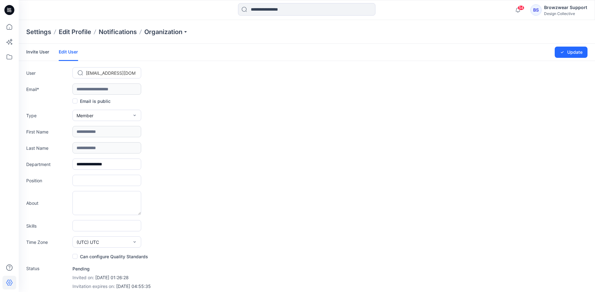 Image resolution: width=595 pixels, height=292 pixels. Describe the element at coordinates (92, 101) in the screenshot. I see `div: Email is public` at that location.